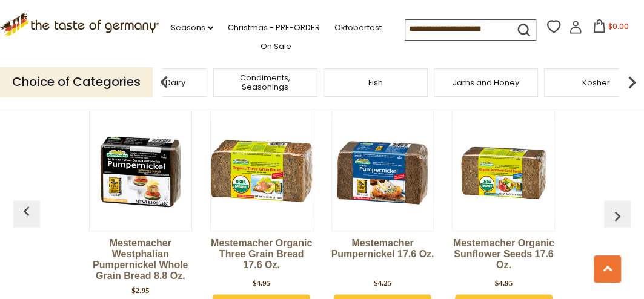  What do you see at coordinates (596, 82) in the screenshot?
I see `a: Kosher` at bounding box center [596, 82].